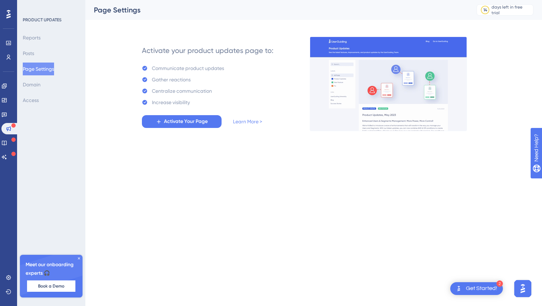 This screenshot has width=542, height=306. I want to click on span: Book a Demo, so click(51, 286).